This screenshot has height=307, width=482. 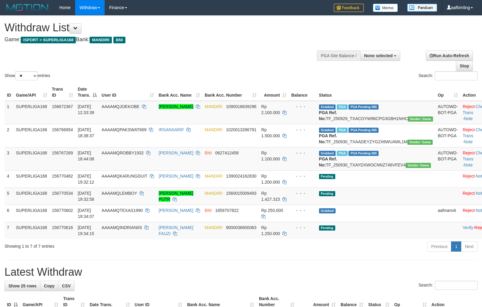 I want to click on td: 4, so click(x=9, y=179).